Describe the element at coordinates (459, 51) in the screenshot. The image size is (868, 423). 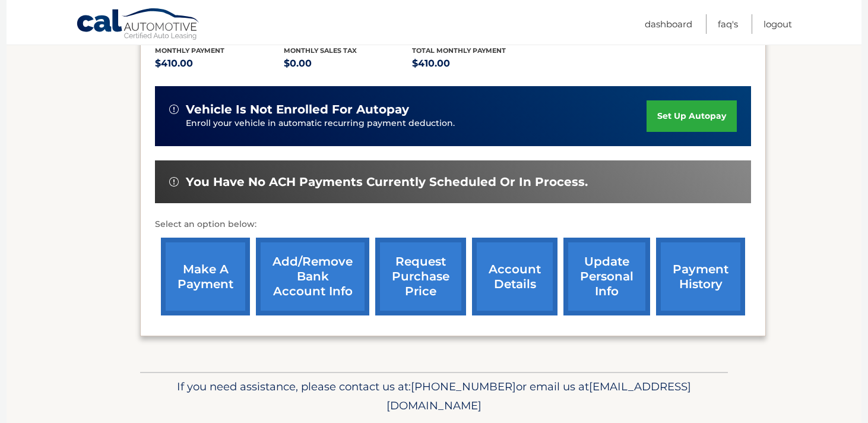
I see `span: Total Monthly Payment` at that location.